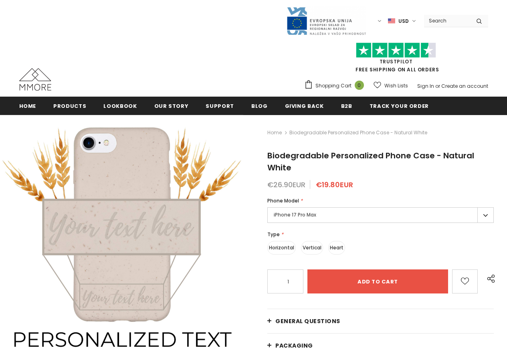 This screenshot has width=507, height=350. What do you see at coordinates (28, 106) in the screenshot?
I see `span: Home` at bounding box center [28, 106].